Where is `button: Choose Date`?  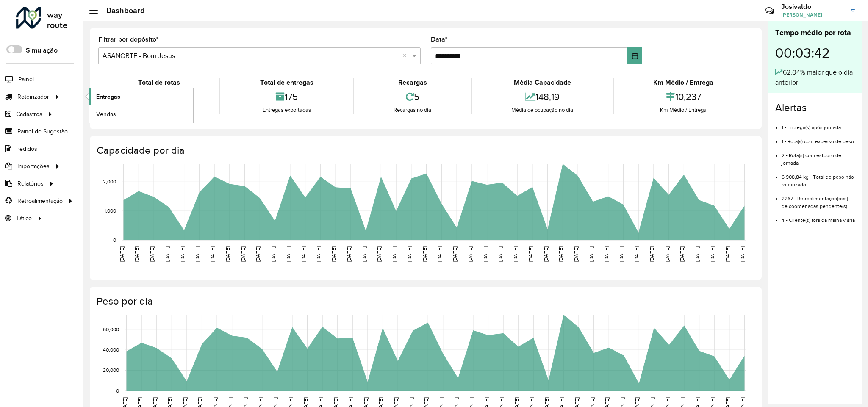 button: Choose Date is located at coordinates (635, 56).